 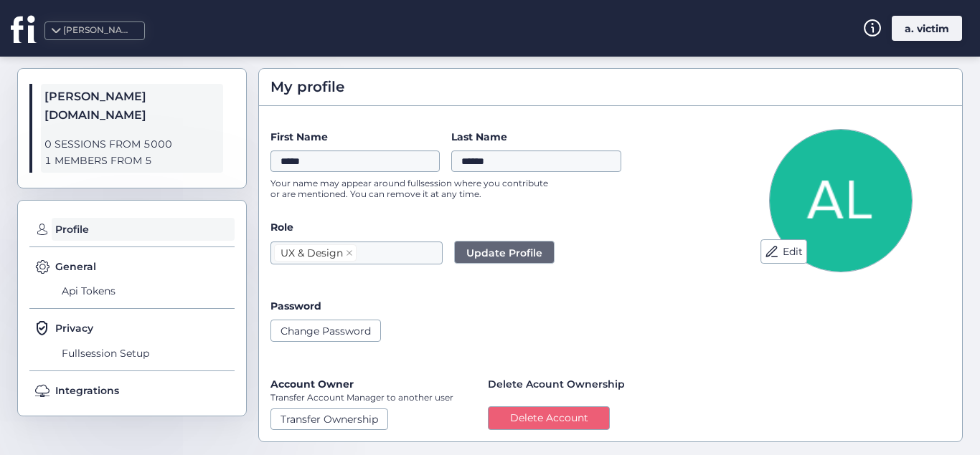 What do you see at coordinates (326, 330) in the screenshot?
I see `button: Change Password` at bounding box center [326, 330].